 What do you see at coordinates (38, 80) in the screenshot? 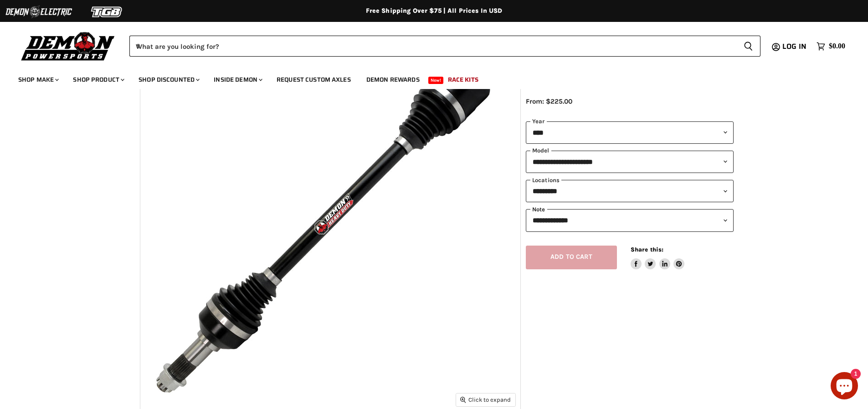
I see `a: Shop Make` at bounding box center [38, 80].